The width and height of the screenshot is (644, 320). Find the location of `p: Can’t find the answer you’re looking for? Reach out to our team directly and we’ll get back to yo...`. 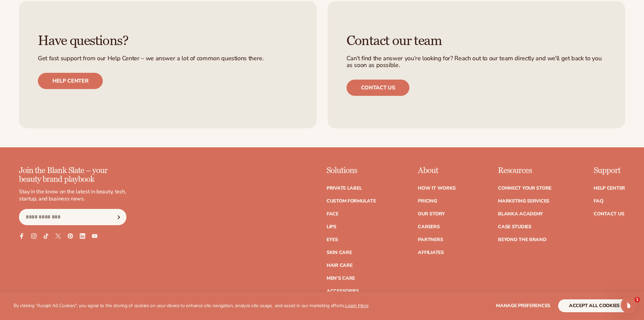

p: Can’t find the answer you’re looking for? Reach out to our team directly and we’ll get back to yo... is located at coordinates (476, 62).